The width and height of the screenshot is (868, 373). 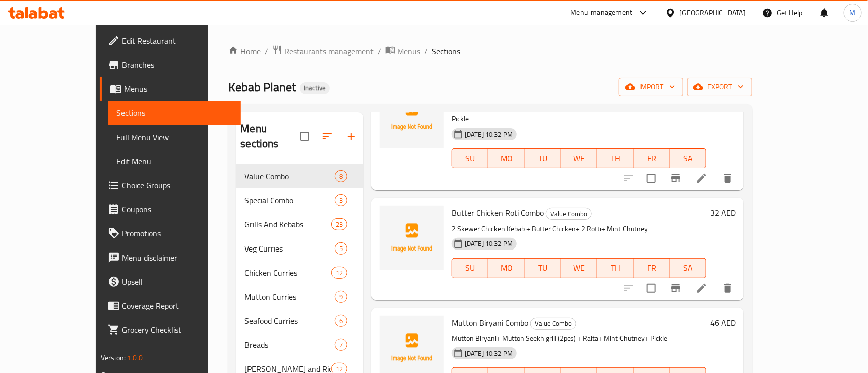 I want to click on div: Special Combo3, so click(x=300, y=200).